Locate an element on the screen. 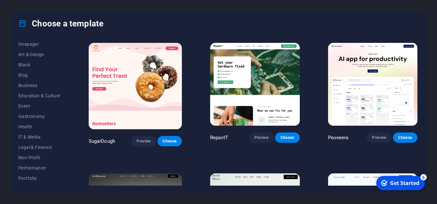 This screenshot has height=204, width=437. button: Business is located at coordinates (39, 85).